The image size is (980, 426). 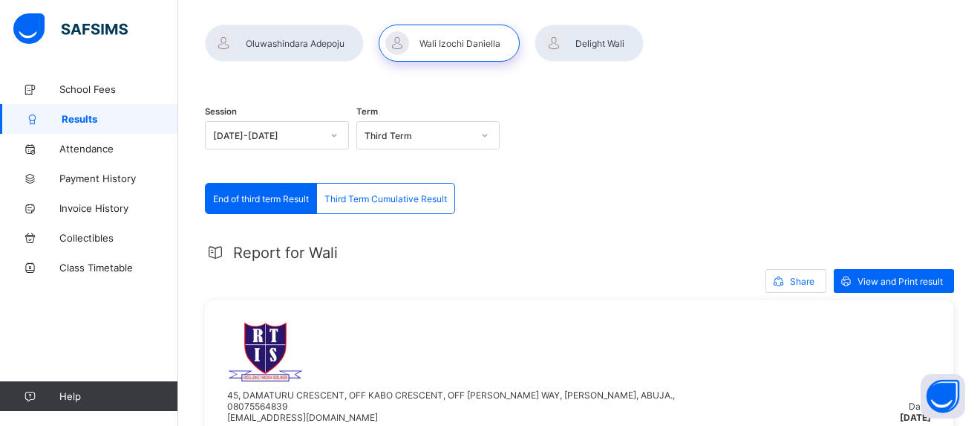 I want to click on span: End of third term Result, so click(x=261, y=198).